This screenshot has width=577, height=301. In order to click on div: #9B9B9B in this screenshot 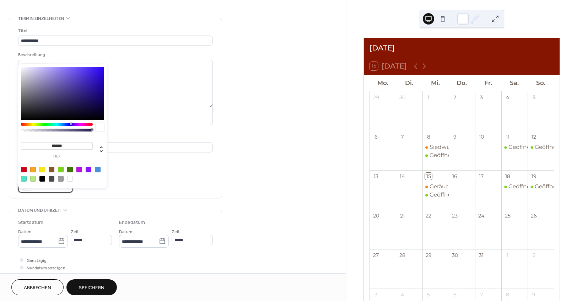, I will do `click(61, 179)`.